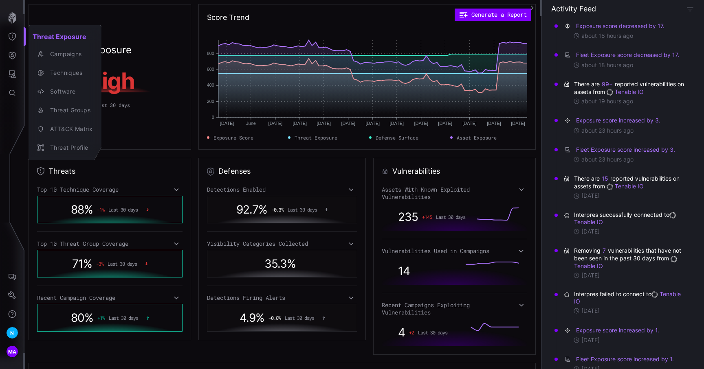 This screenshot has width=704, height=369. I want to click on button: Threat Profile, so click(65, 148).